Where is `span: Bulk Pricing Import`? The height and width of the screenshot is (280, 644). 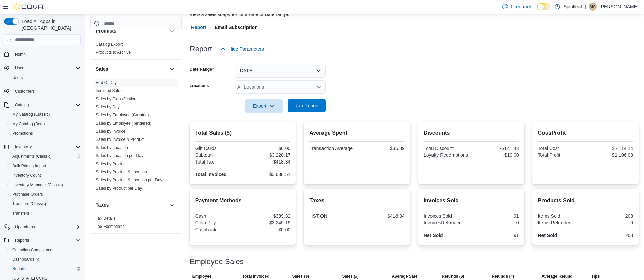 span: Bulk Pricing Import is located at coordinates (45, 166).